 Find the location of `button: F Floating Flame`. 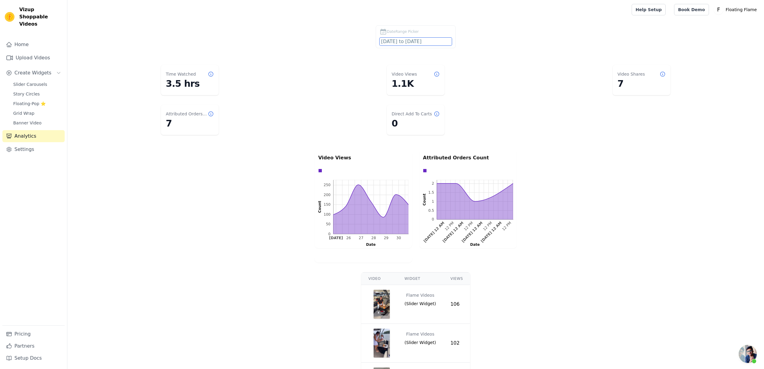

button: F Floating Flame is located at coordinates (737, 10).